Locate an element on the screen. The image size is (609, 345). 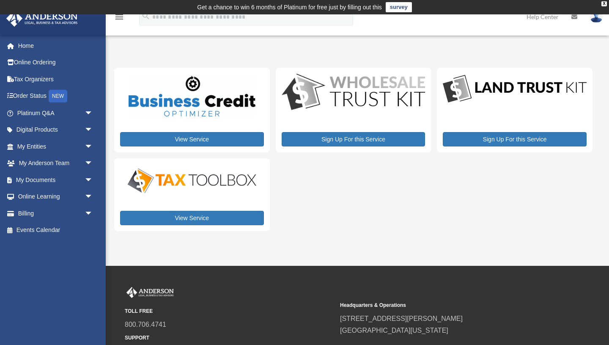
i: search is located at coordinates (146, 16).